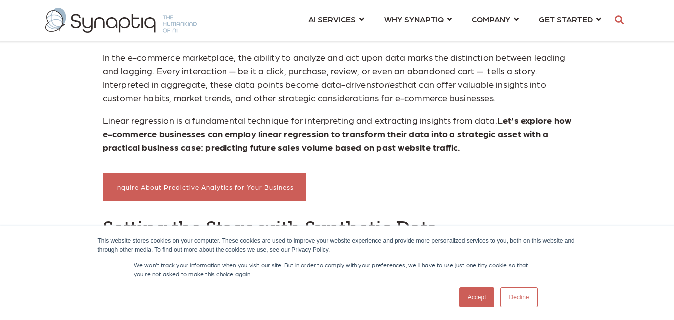 The width and height of the screenshot is (674, 320). I want to click on a: COMPANY, so click(496, 19).